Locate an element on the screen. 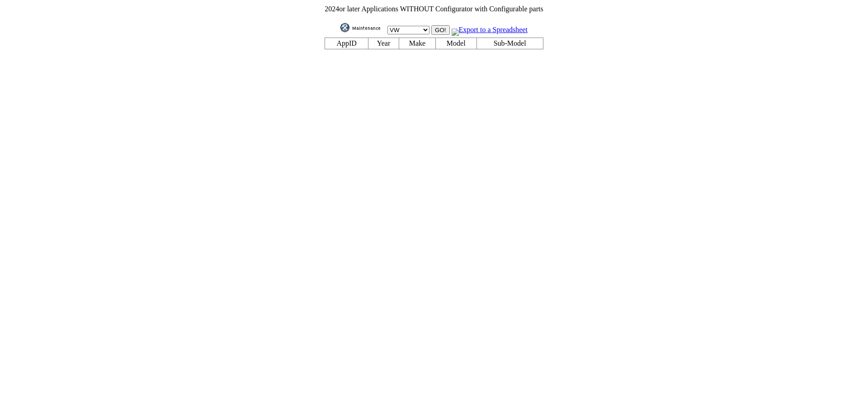 The height and width of the screenshot is (412, 868). img: maint.gif is located at coordinates (363, 28).